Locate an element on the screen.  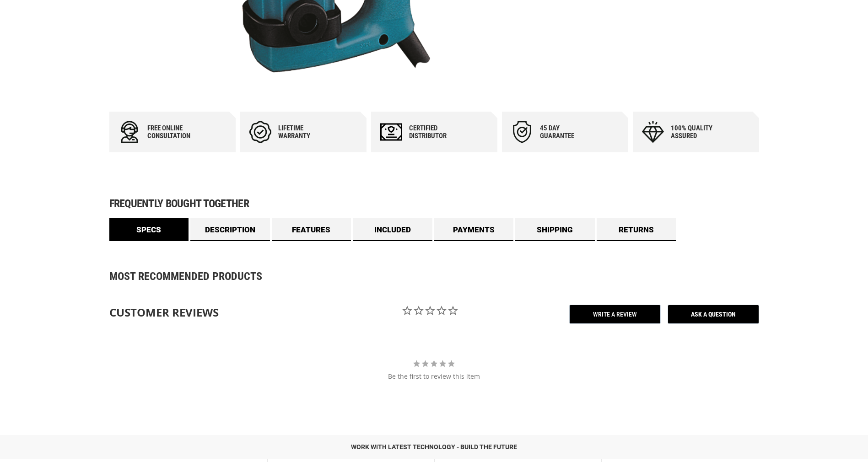
a: Included is located at coordinates (393, 230).